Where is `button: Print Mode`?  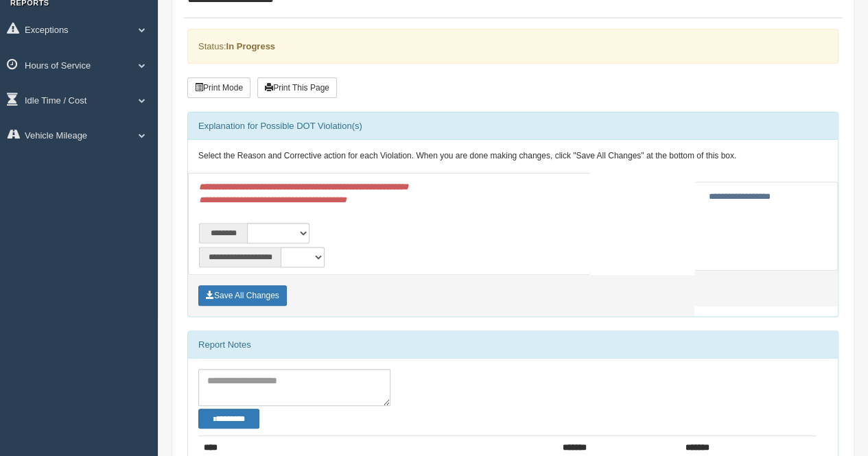
button: Print Mode is located at coordinates (219, 87).